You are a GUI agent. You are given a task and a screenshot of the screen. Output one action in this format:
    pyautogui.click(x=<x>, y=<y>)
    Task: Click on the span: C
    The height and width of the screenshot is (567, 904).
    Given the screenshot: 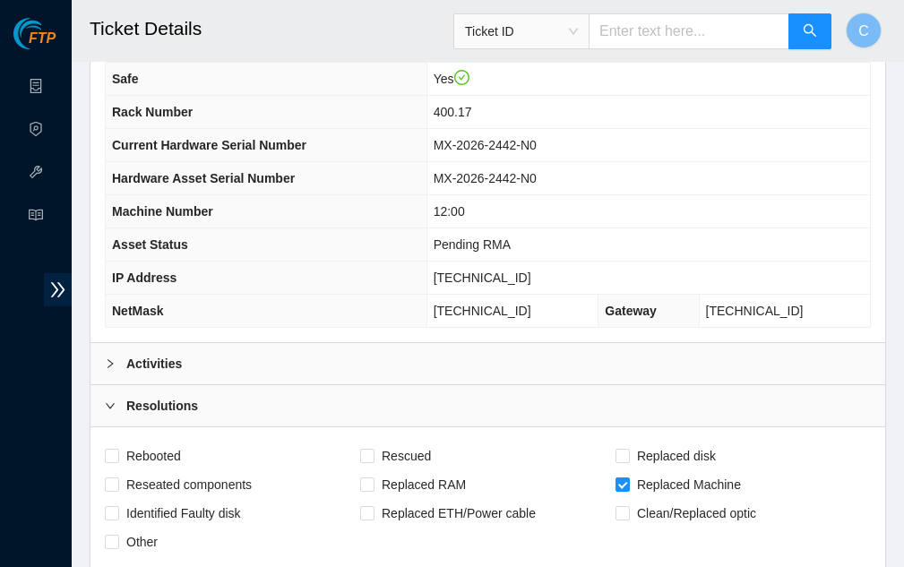 What is the action you would take?
    pyautogui.click(x=864, y=30)
    